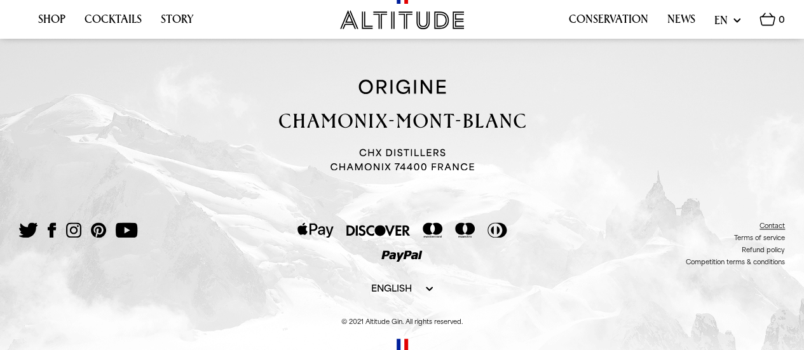  I want to click on a: Cocktails, so click(113, 22).